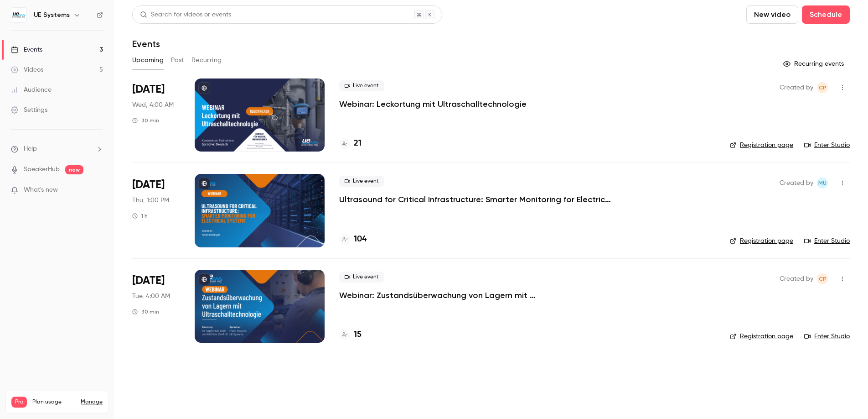 This screenshot has height=419, width=868. Describe the element at coordinates (31, 90) in the screenshot. I see `div: Audience` at that location.